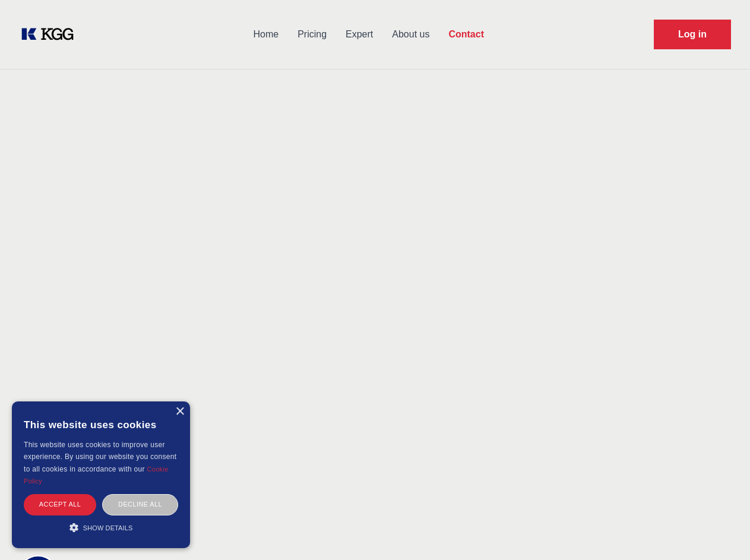 This screenshot has height=560, width=750. What do you see at coordinates (96, 475) in the screenshot?
I see `a: Cookie Policy` at bounding box center [96, 475].